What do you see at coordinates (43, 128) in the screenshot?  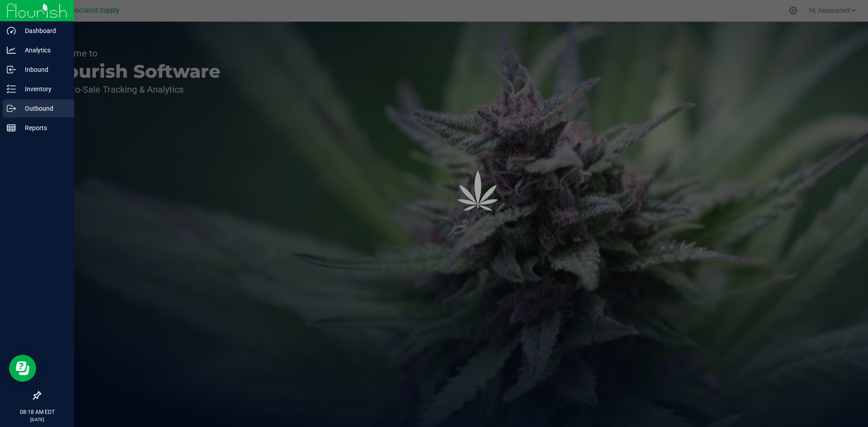 I see `p: Reports` at bounding box center [43, 128].